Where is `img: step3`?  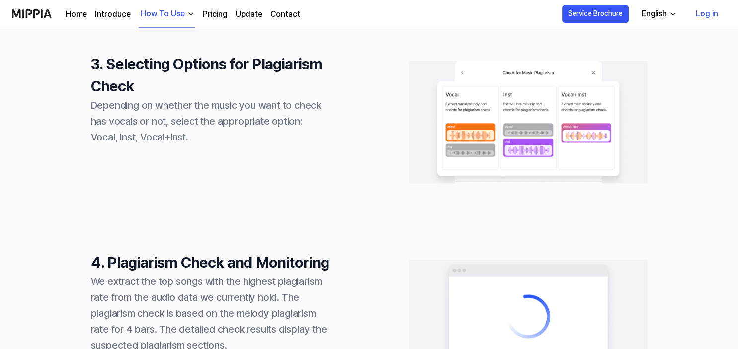
img: step3 is located at coordinates (528, 122).